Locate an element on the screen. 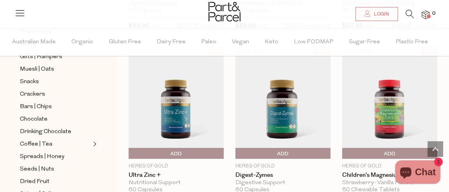 The height and width of the screenshot is (192, 449). span: Gluten Free is located at coordinates (125, 42).